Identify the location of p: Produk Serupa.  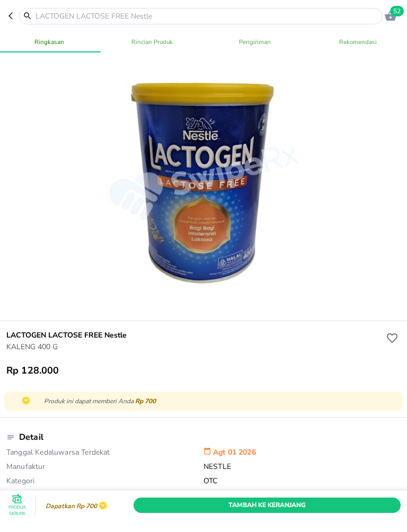
(17, 511).